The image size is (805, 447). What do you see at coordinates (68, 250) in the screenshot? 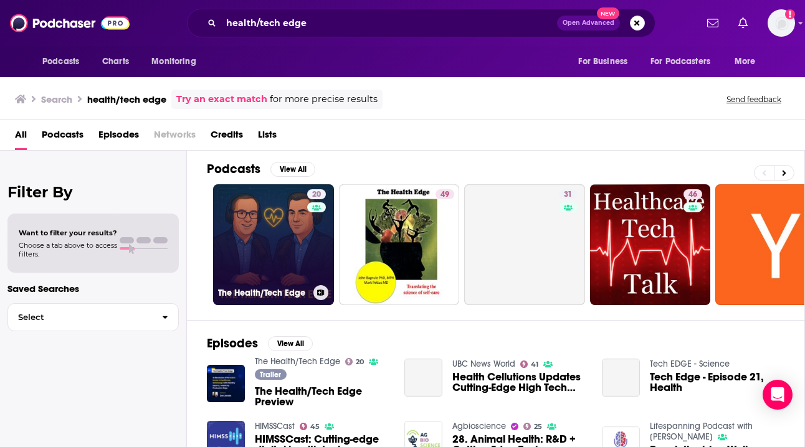
I see `span: Choose a tab above to access filters.` at bounding box center [68, 250].